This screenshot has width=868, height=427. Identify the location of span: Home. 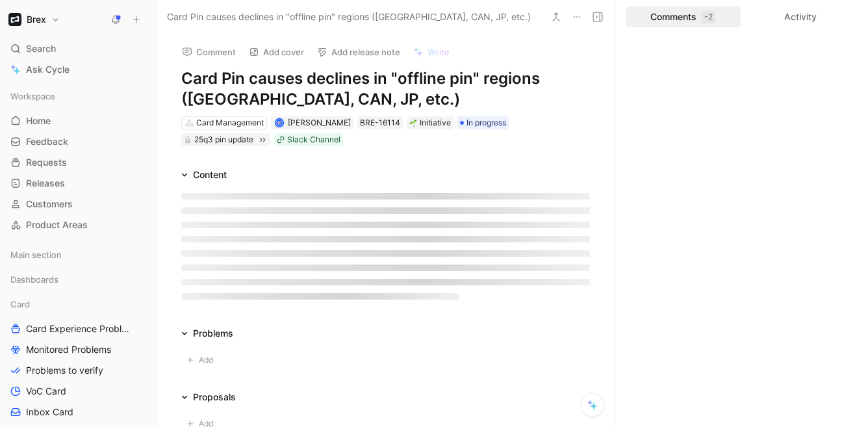
(38, 121).